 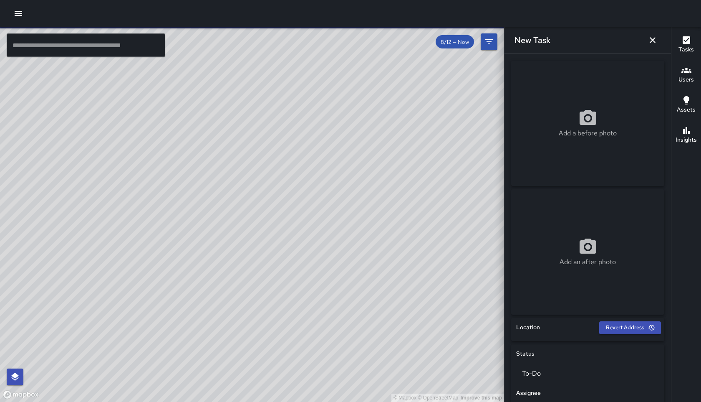 What do you see at coordinates (489, 42) in the screenshot?
I see `button: Filters` at bounding box center [489, 42].